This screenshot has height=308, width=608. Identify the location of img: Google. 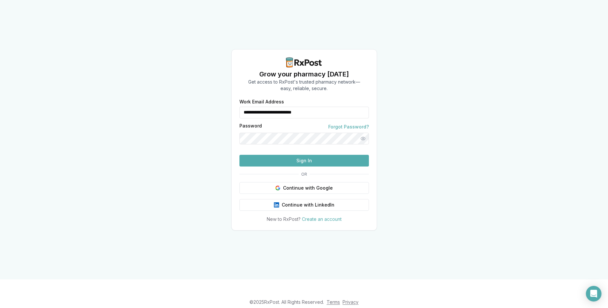
(278, 188).